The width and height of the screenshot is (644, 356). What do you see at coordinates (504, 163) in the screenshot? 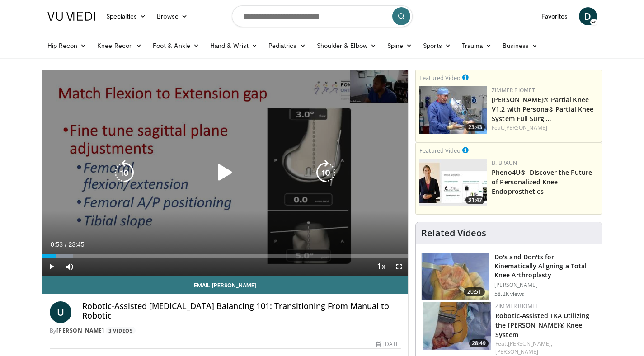
I see `a: B. Braun` at bounding box center [504, 163].